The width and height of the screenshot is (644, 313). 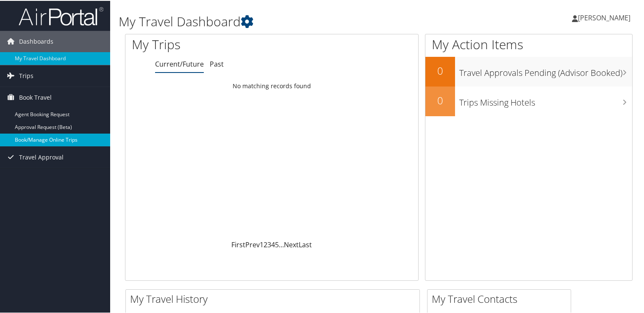 I want to click on span: Book Travel, so click(x=35, y=97).